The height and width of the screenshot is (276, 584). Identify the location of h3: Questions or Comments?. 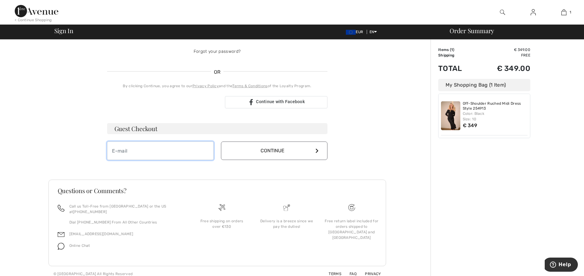
(217, 191).